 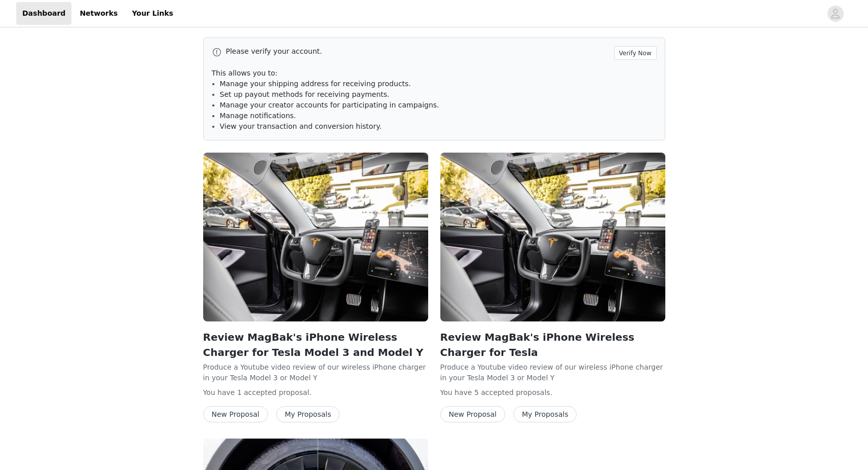 I want to click on button: Verify Now, so click(x=636, y=52).